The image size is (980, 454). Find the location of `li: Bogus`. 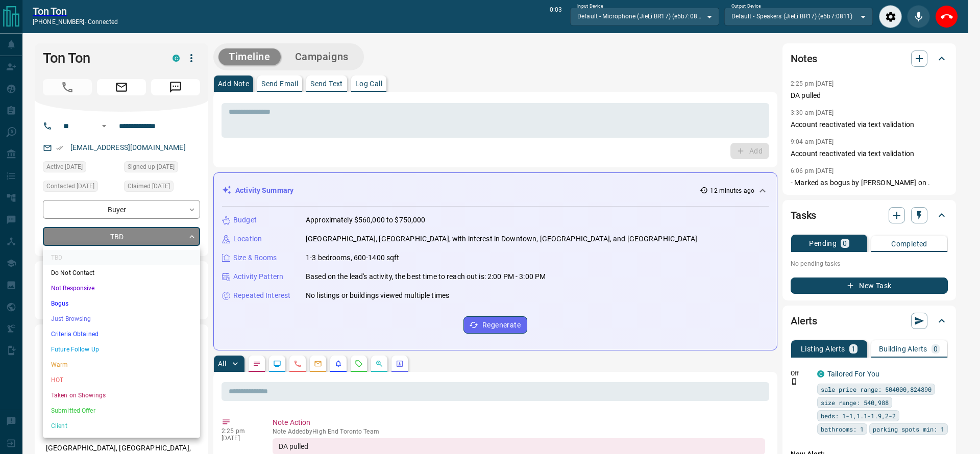

li: Bogus is located at coordinates (122, 304).